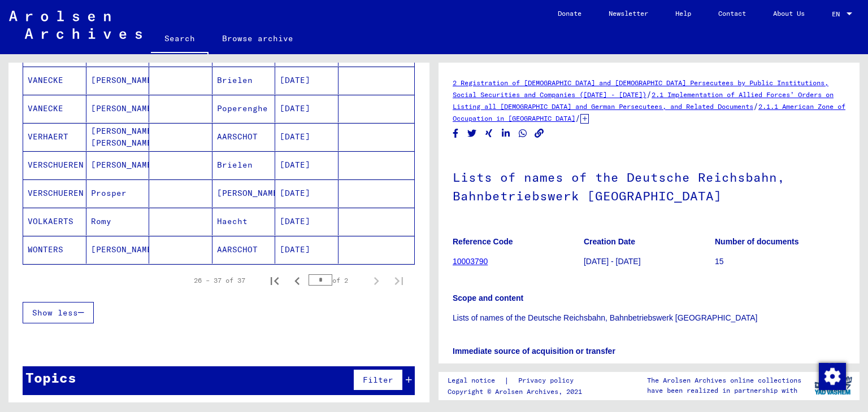 Image resolution: width=868 pixels, height=412 pixels. I want to click on mat-cell: VERHAERT, so click(55, 137).